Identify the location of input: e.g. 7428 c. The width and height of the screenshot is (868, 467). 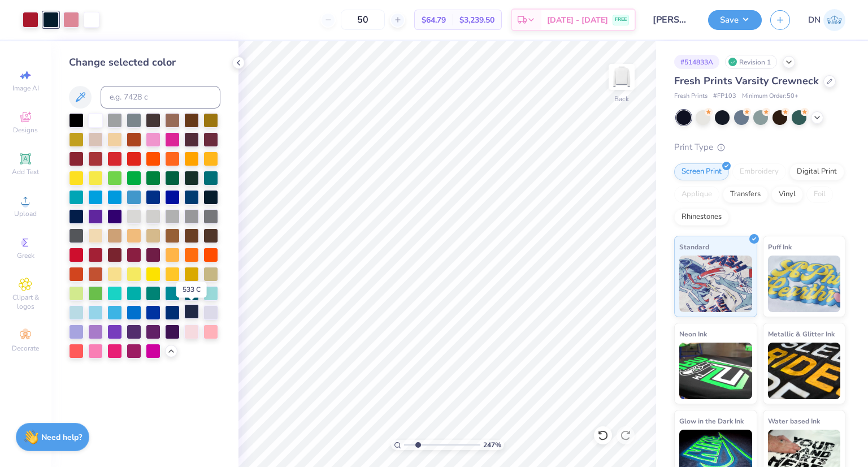
(161, 97).